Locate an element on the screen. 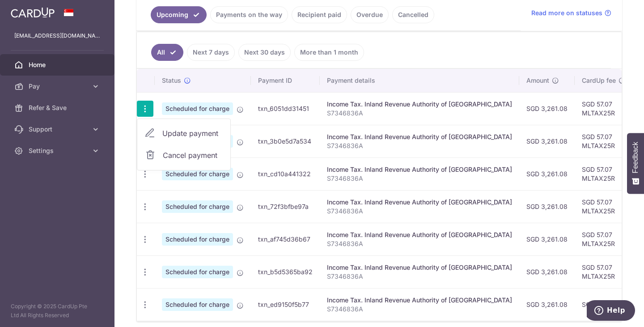 Image resolution: width=644 pixels, height=327 pixels. th: Payment ID is located at coordinates (285, 81).